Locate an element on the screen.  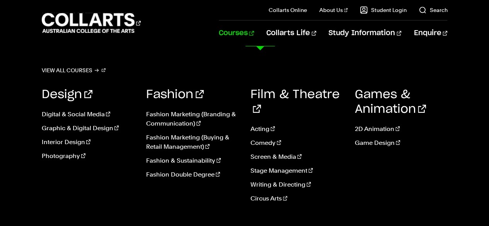
a: Comedy is located at coordinates (297, 143).